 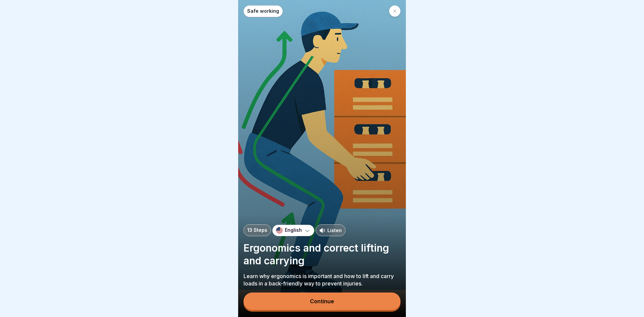 What do you see at coordinates (322, 302) in the screenshot?
I see `div: Continue` at bounding box center [322, 302].